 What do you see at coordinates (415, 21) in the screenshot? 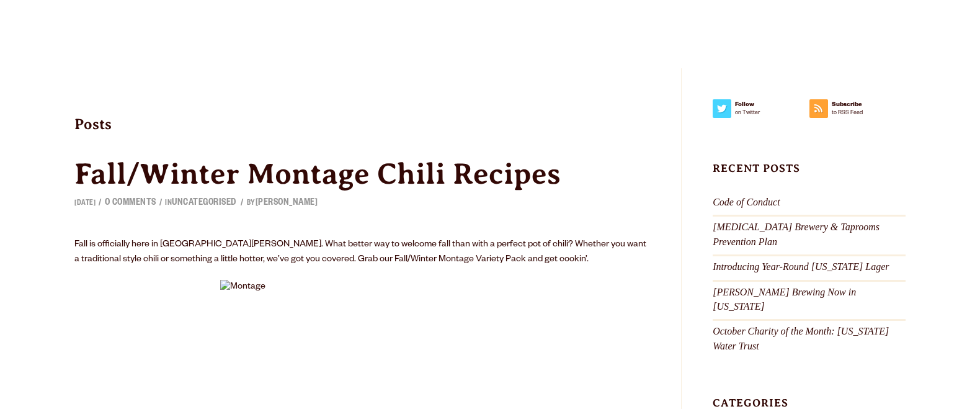
I see `span: Winery` at bounding box center [415, 21].